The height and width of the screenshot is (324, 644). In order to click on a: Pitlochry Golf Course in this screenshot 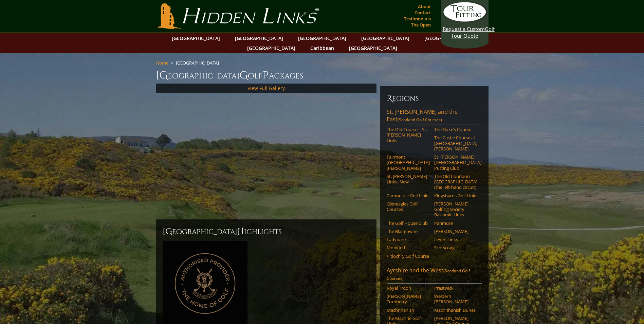, I will do `click(408, 256)`.